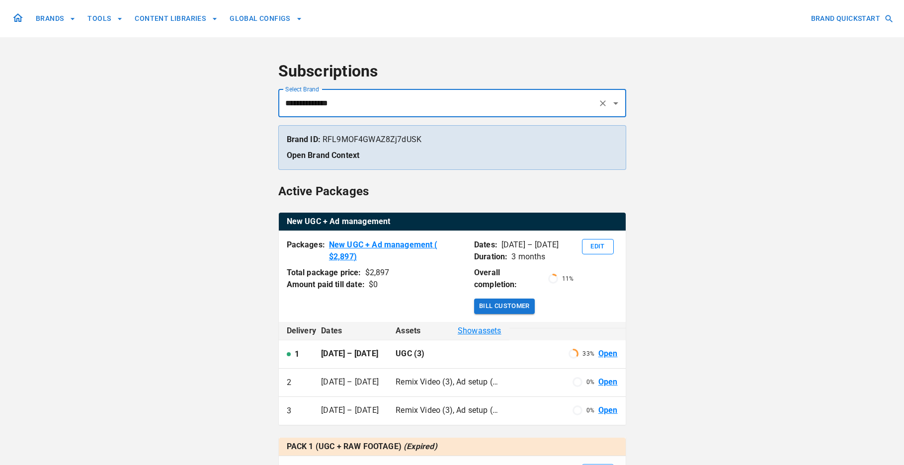  I want to click on button: Open, so click(616, 103).